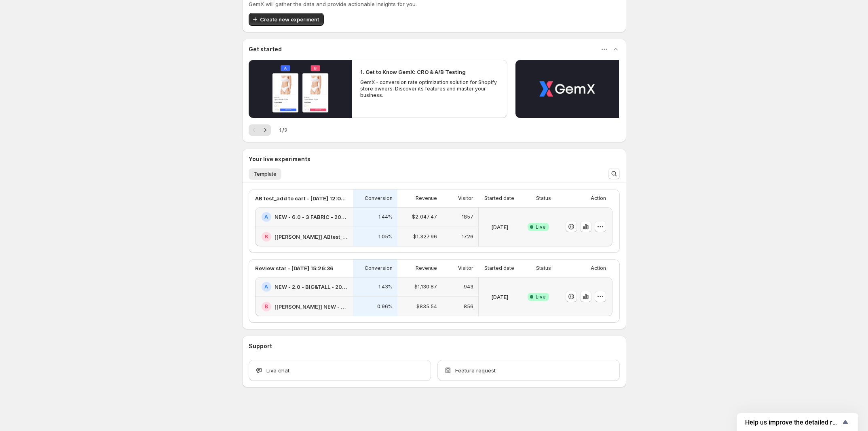 This screenshot has height=431, width=868. Describe the element at coordinates (311, 287) in the screenshot. I see `h2: NEW - 2.0 - BIG&TALL - 20250709` at that location.